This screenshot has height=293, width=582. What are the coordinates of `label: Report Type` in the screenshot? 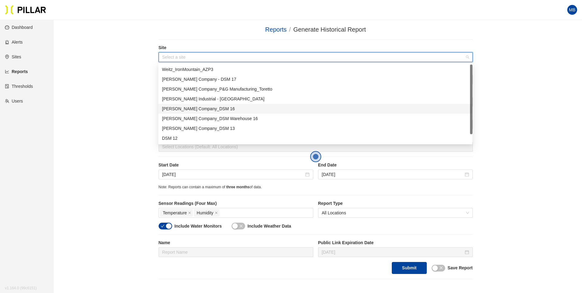 It's located at (396, 203).